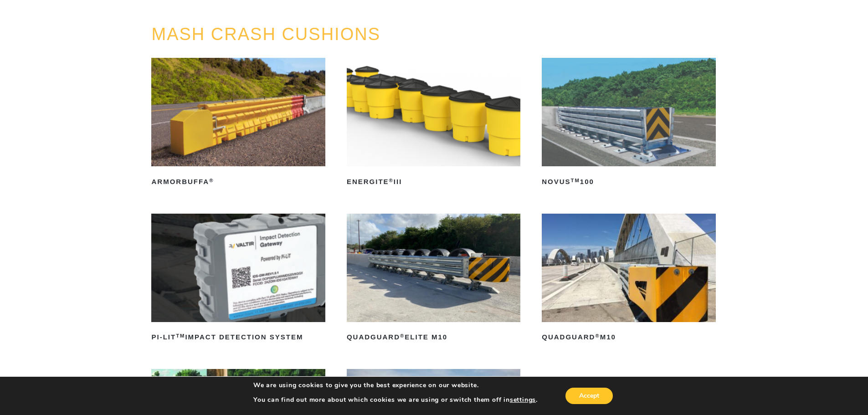 The image size is (868, 415). What do you see at coordinates (238, 279) in the screenshot?
I see `a: PI-LITTMImpact Detection System` at bounding box center [238, 279].